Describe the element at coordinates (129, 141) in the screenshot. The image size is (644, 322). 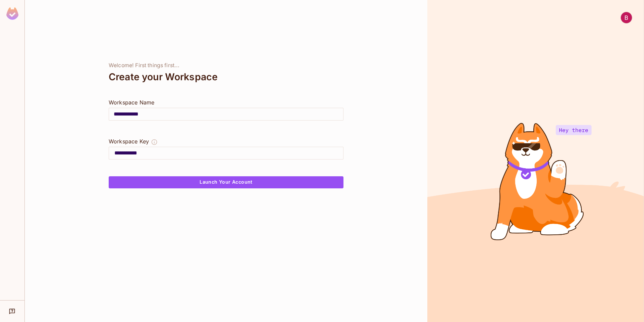
I see `div: Workspace Key` at that location.